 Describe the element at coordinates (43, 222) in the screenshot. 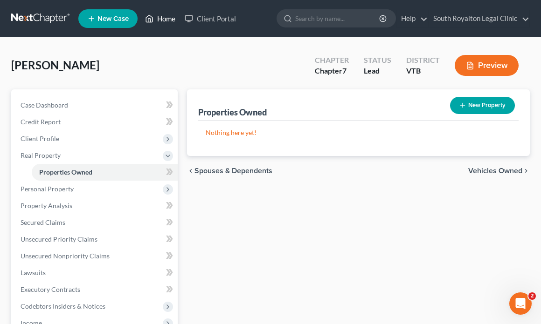

I see `span: Secured Claims` at that location.